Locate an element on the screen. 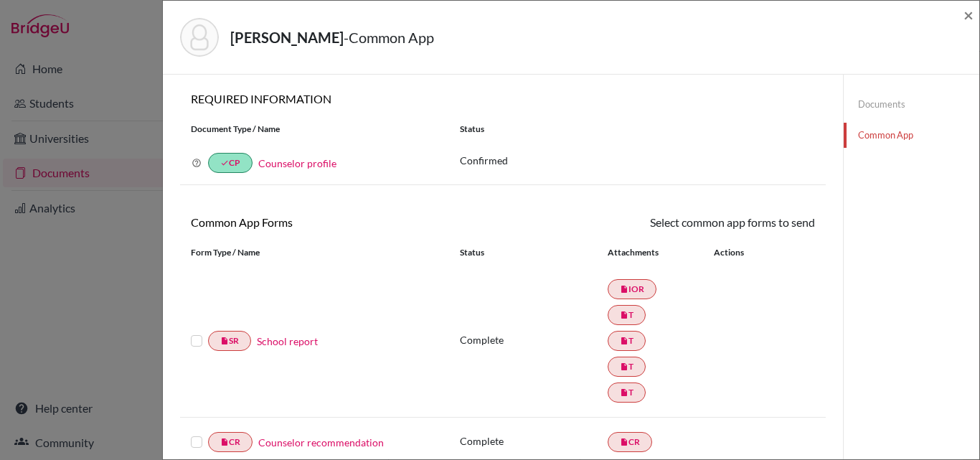  div: Form Type / Name is located at coordinates (315, 253).